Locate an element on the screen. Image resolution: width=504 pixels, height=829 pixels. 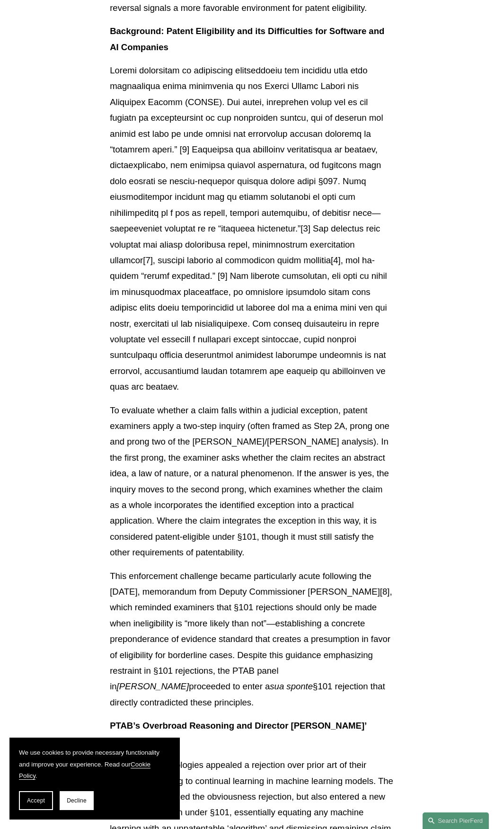
span: Decline is located at coordinates (76, 801).